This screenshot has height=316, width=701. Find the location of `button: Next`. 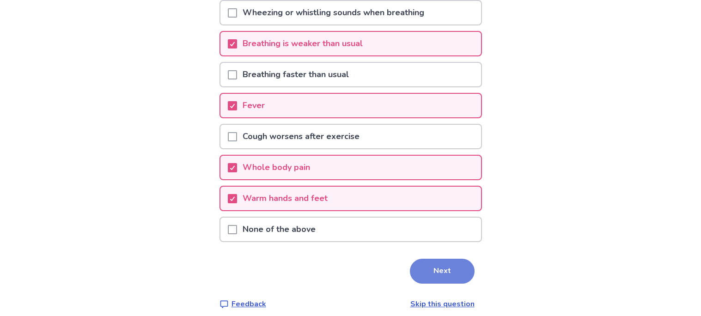

button: Next is located at coordinates (442, 271).